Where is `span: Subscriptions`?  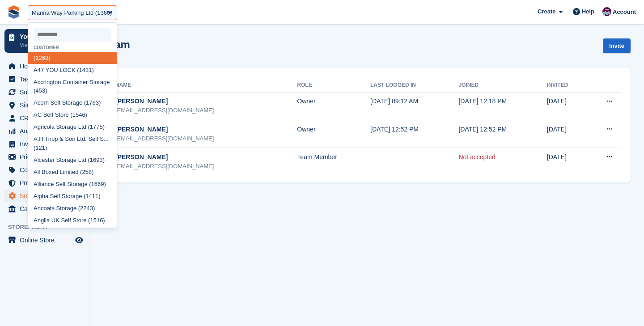 span: Subscriptions is located at coordinates (46, 92).